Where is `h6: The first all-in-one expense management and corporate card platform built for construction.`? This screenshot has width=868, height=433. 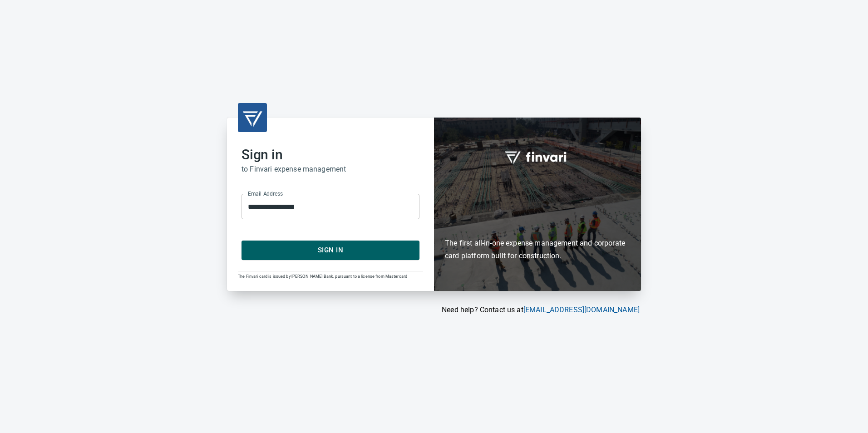
h6: The first all-in-one expense management and corporate card platform built for construction. is located at coordinates (537, 224).